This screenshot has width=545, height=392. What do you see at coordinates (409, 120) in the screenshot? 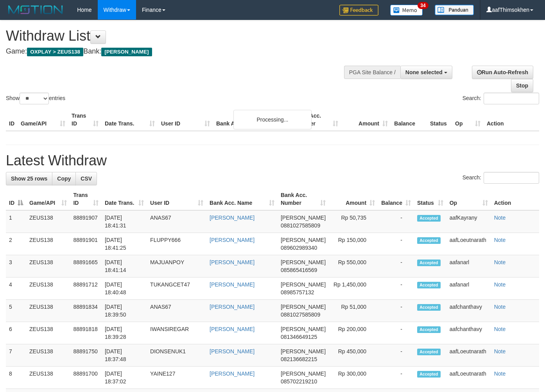
I see `th: Balance` at bounding box center [409, 120].